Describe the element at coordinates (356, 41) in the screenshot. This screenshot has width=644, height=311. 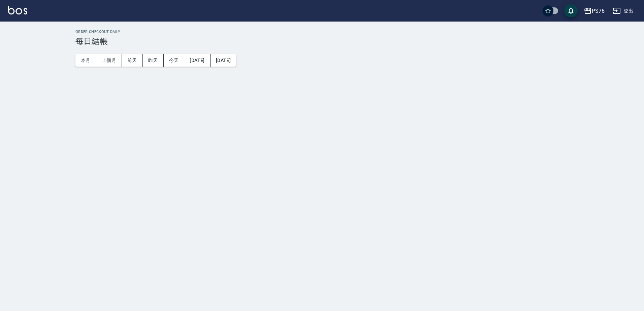
I see `h3: 每日結帳` at that location.